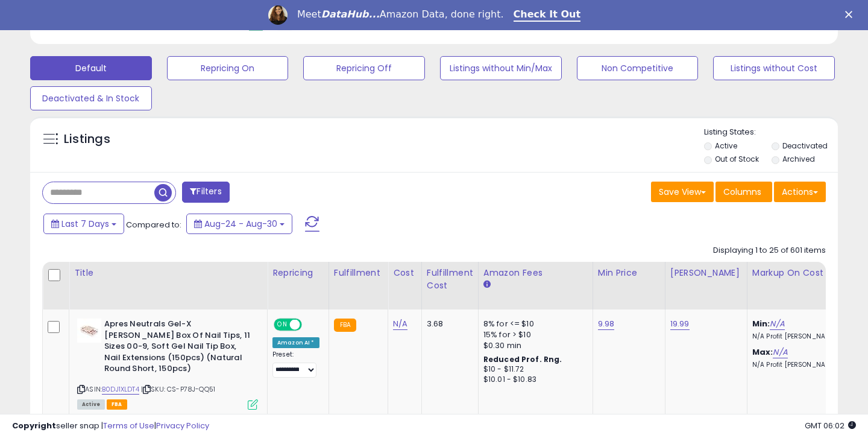  I want to click on div: Markup on Cost, so click(804, 273).